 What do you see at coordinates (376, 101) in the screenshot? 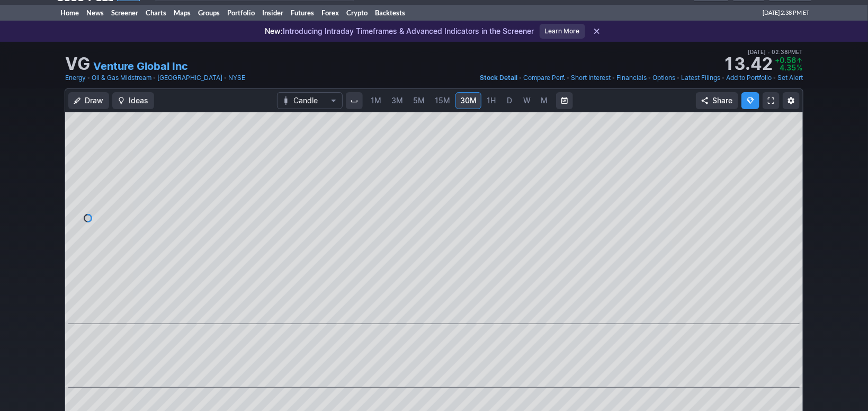
I see `a: 1M` at bounding box center [376, 101].